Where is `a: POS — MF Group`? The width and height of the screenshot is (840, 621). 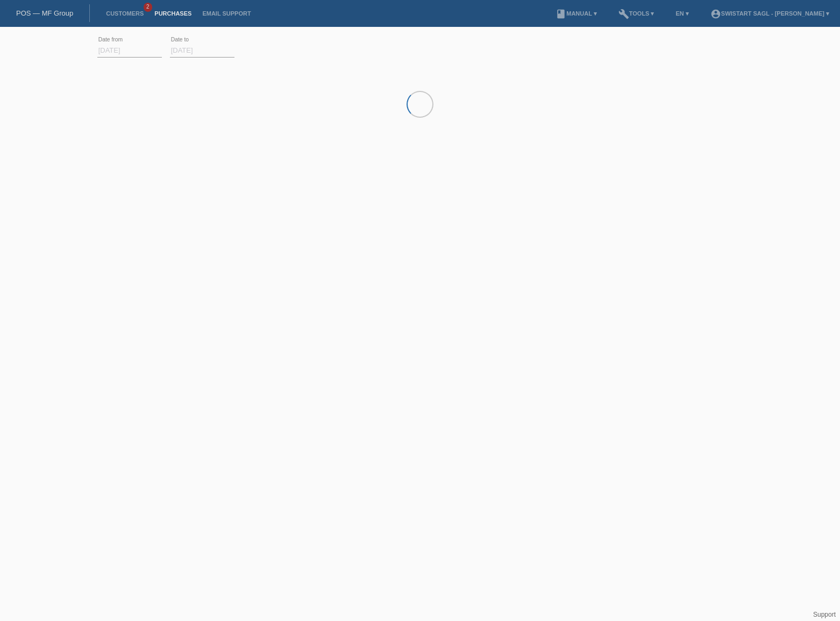 a: POS — MF Group is located at coordinates (45, 13).